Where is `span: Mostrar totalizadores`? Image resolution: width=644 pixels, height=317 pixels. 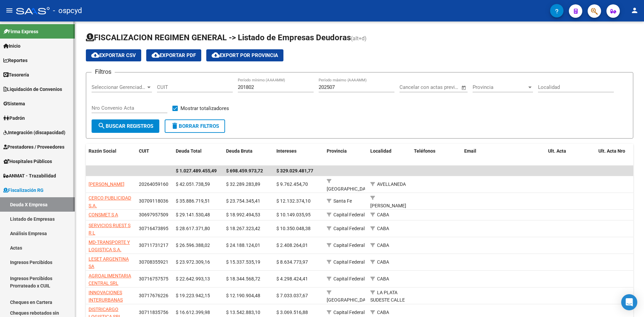 span: Mostrar totalizadores is located at coordinates (205, 108).